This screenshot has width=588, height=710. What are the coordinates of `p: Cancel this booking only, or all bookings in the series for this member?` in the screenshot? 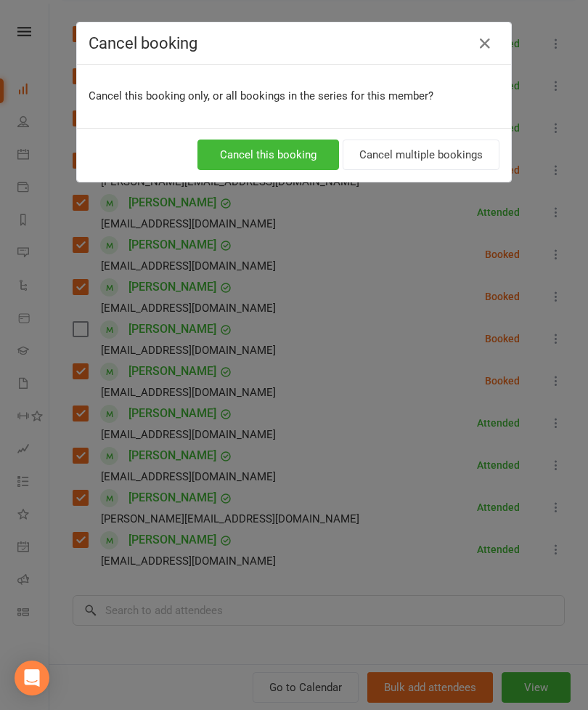 It's located at (294, 96).